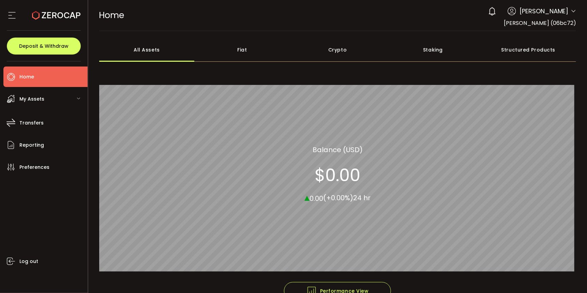  I want to click on span: Log out, so click(29, 261).